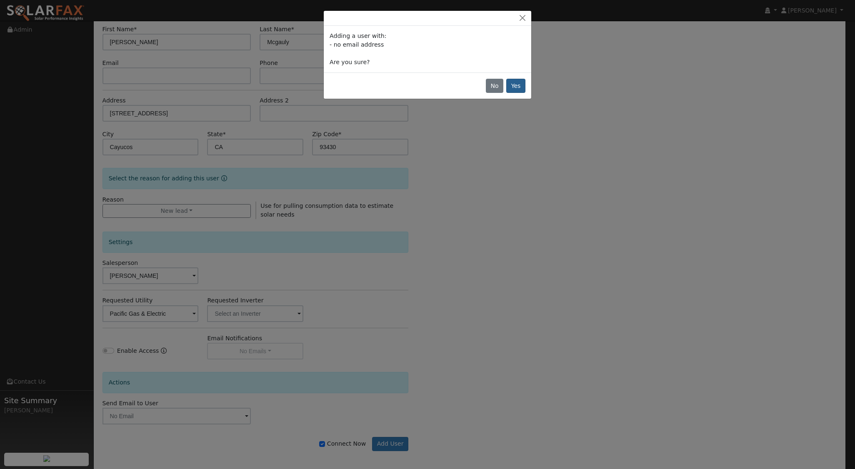 The height and width of the screenshot is (469, 855). What do you see at coordinates (516, 86) in the screenshot?
I see `button: Yes` at bounding box center [516, 86].